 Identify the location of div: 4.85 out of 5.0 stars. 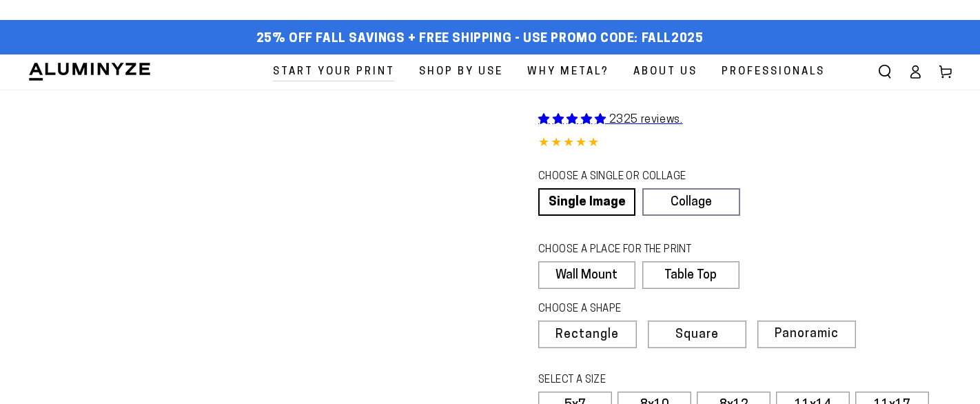
(745, 144).